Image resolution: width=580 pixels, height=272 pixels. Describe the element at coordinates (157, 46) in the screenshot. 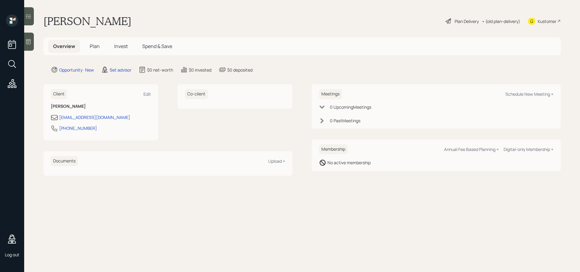

I see `span: Spend & Save` at that location.